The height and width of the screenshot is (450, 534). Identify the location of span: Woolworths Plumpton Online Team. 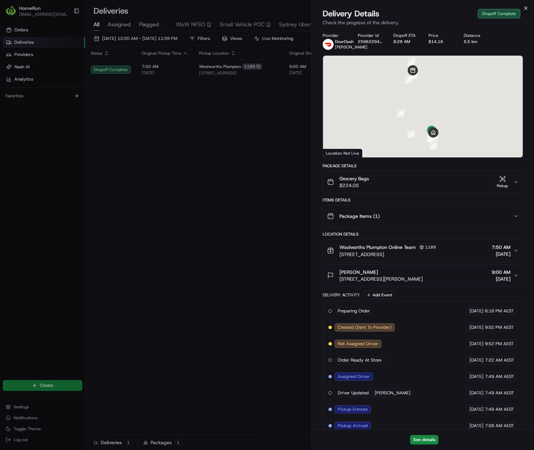
(378, 247).